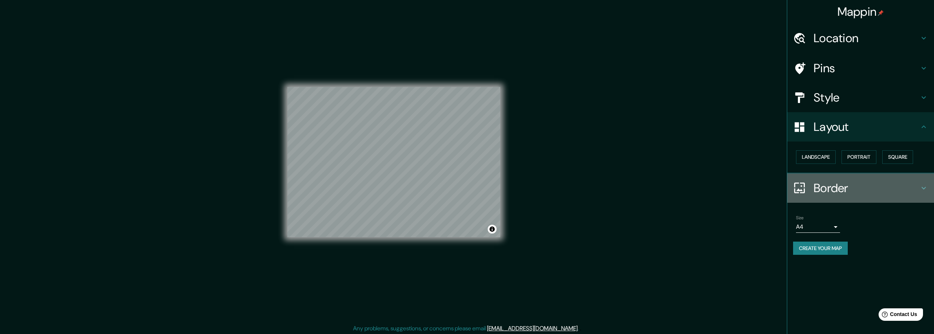 The height and width of the screenshot is (334, 934). Describe the element at coordinates (867, 98) in the screenshot. I see `h4: Style` at that location.